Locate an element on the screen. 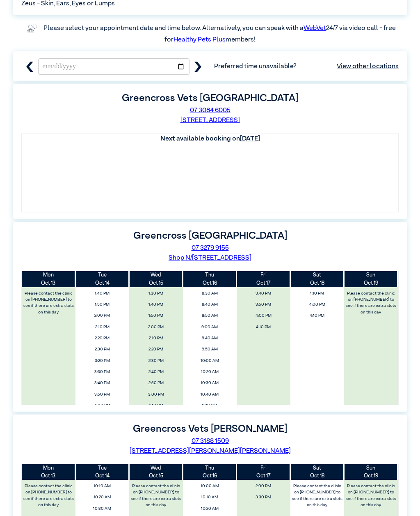 The image size is (420, 516). span: 2:40 PM is located at coordinates (156, 372).